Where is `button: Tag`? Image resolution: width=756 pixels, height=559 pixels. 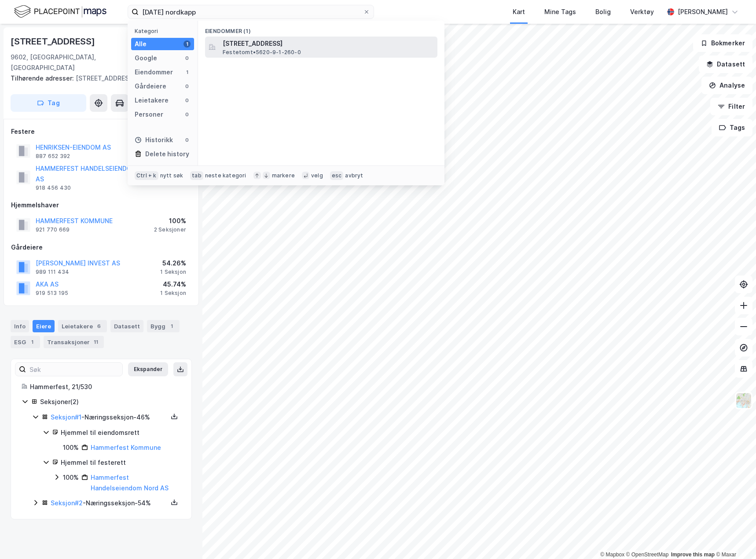
button: Tag is located at coordinates (48, 103).